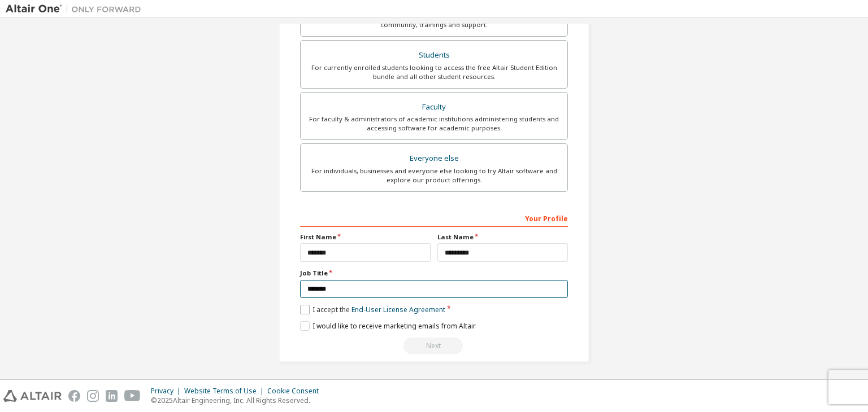  What do you see at coordinates (373, 309) in the screenshot?
I see `label: I accept the` at bounding box center [373, 309].